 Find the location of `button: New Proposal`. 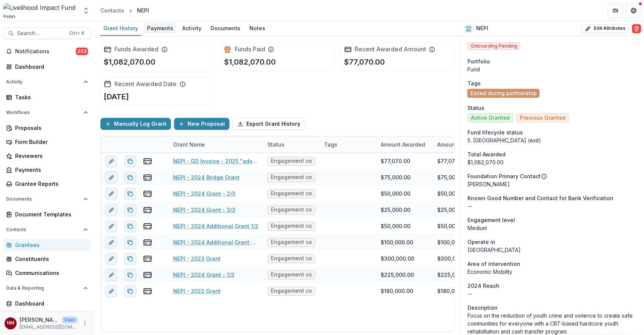

button: New Proposal is located at coordinates (201, 124).